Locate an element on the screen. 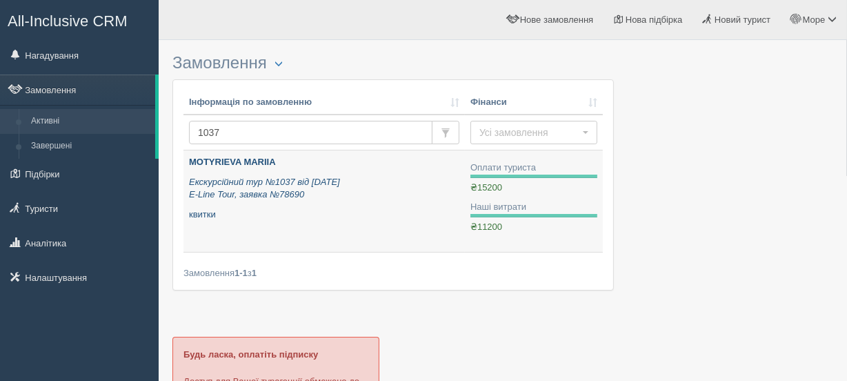  b: MOTYRIEVA MARIIA is located at coordinates (232, 161).